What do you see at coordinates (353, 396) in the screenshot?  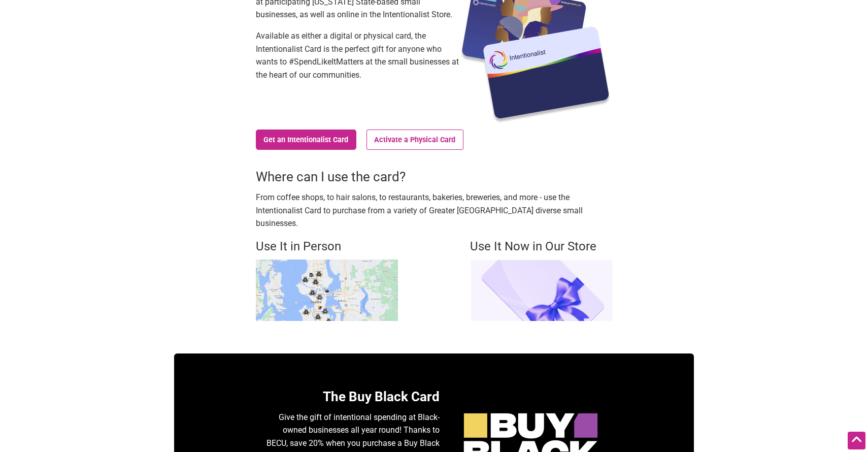 I see `h3: The Buy Black Card` at bounding box center [353, 396].